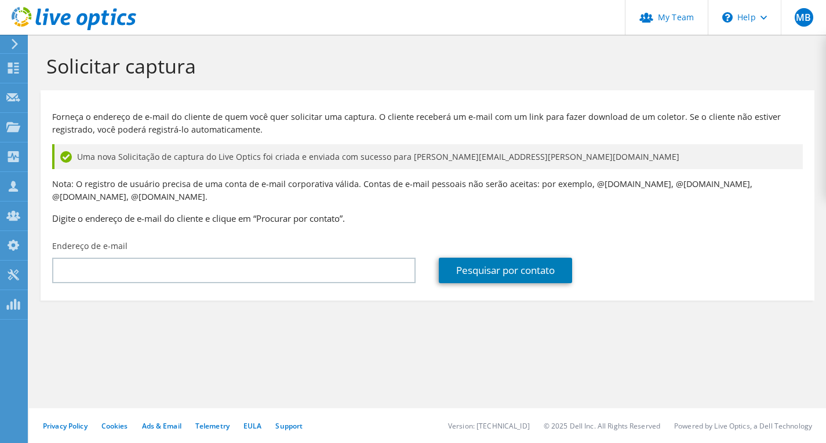 This screenshot has width=826, height=443. Describe the element at coordinates (427, 191) in the screenshot. I see `p: Nota: O registro de usuário precisa de uma conta de e-mail corporativa válida. Contas de e-mail p...` at that location.